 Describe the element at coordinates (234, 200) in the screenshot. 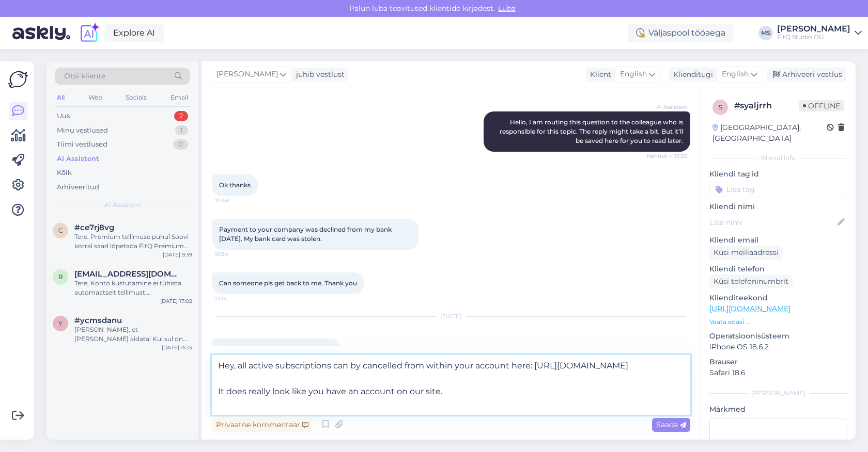

I see `span: 10:48` at that location.